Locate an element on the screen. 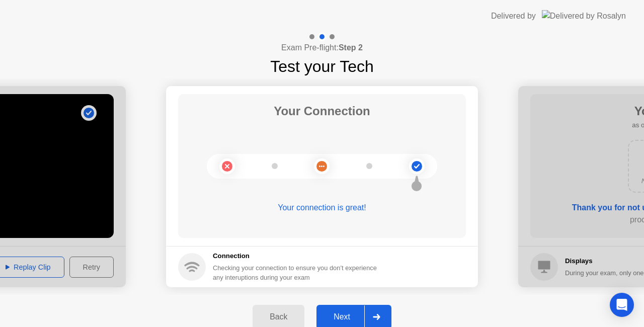 Image resolution: width=644 pixels, height=327 pixels. b: Step 2 is located at coordinates (351, 48).